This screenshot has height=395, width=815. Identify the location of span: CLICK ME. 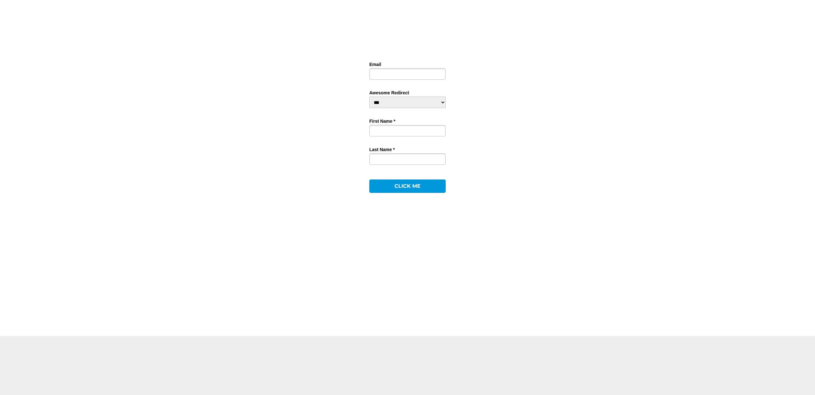
(408, 186).